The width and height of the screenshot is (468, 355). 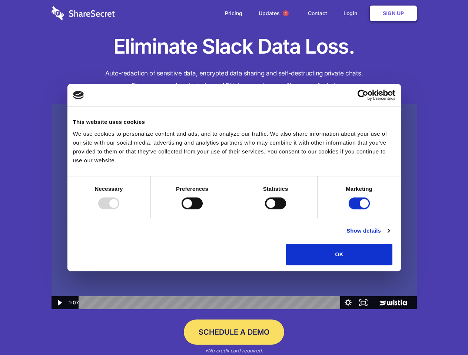 I want to click on em: *No credit card required., so click(x=234, y=351).